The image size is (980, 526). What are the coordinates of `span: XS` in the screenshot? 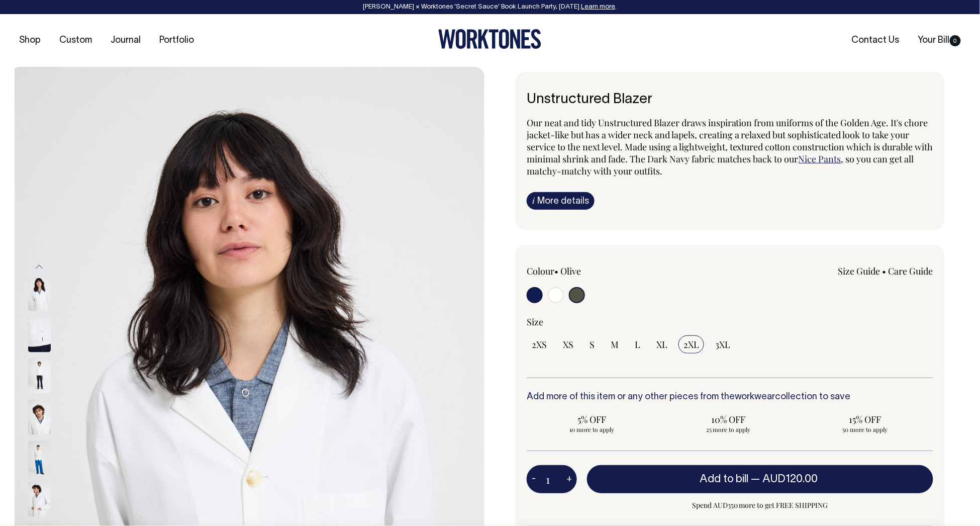 It's located at (568, 344).